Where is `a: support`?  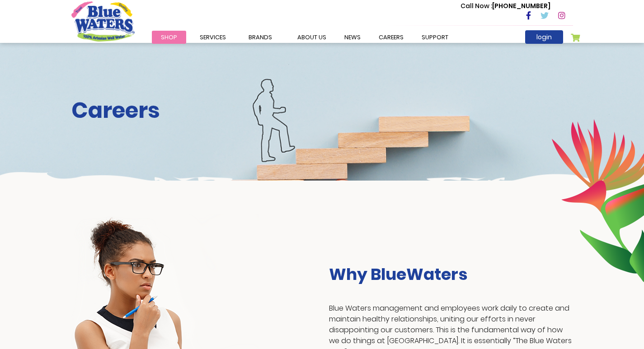 a: support is located at coordinates (435, 37).